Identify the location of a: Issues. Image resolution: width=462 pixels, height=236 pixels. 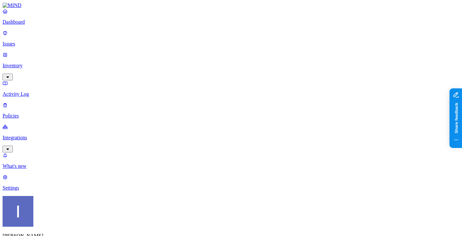
(231, 38).